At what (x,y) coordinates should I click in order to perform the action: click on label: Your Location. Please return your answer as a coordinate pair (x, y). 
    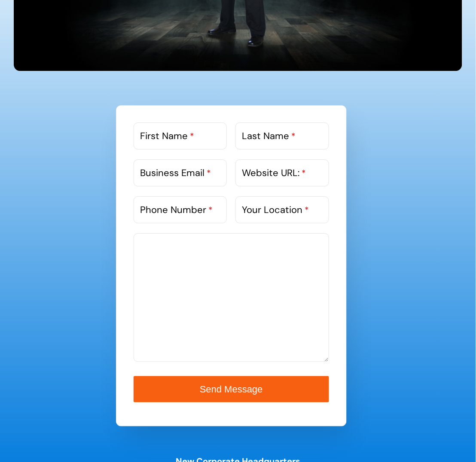
    Looking at the image, I should click on (276, 209).